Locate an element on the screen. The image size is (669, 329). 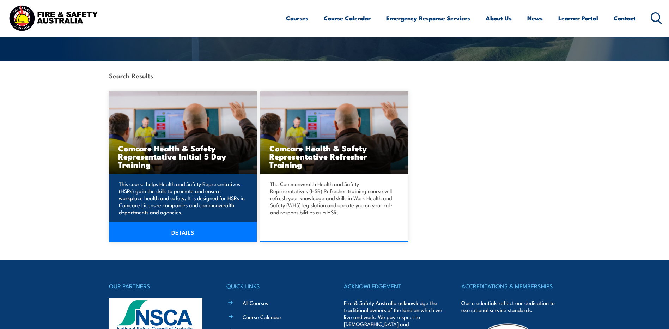
a: Courses is located at coordinates (297, 18).